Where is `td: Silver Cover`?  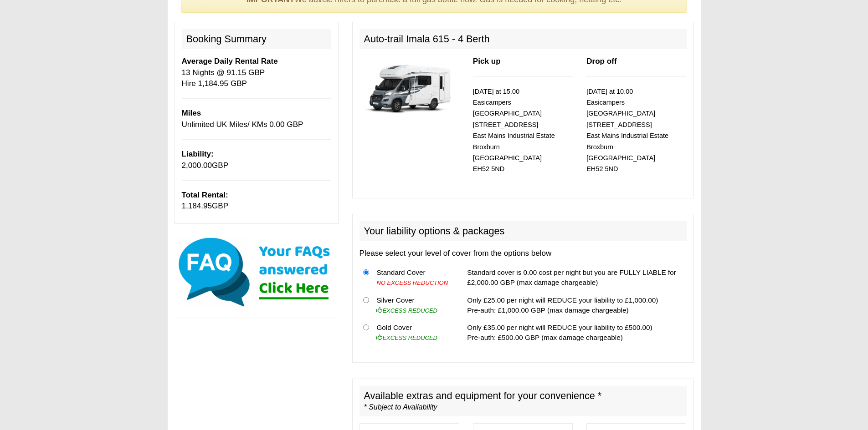
td: Silver Cover is located at coordinates (413, 305).